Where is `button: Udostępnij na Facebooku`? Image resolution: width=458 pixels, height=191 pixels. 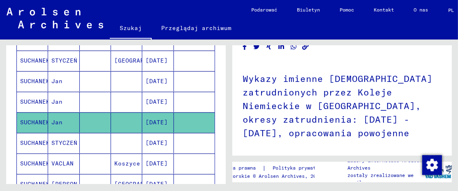 button: Udostępnij na Facebooku is located at coordinates (244, 46).